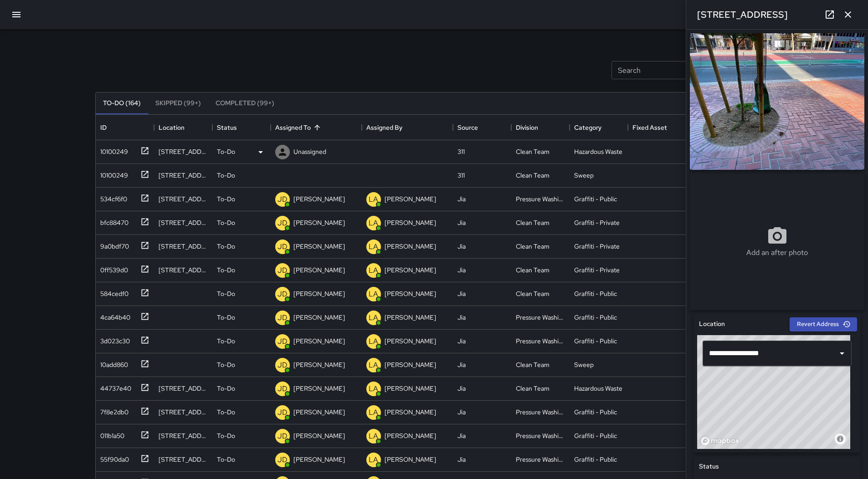 The height and width of the screenshot is (479, 868). I want to click on div: Division, so click(540, 128).